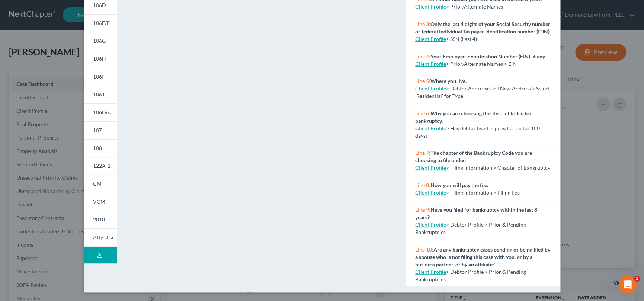 The width and height of the screenshot is (644, 301). Describe the element at coordinates (101, 23) in the screenshot. I see `a: 106E/F` at that location.